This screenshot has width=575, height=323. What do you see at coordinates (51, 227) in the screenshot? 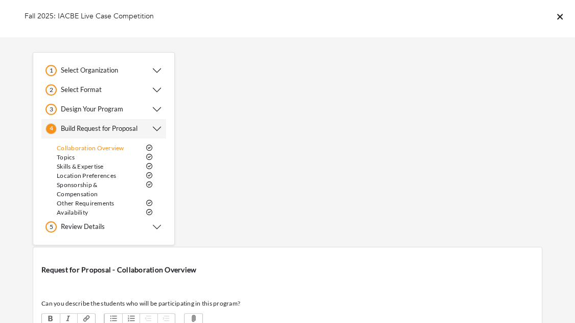
I see `div: 5` at bounding box center [51, 227].